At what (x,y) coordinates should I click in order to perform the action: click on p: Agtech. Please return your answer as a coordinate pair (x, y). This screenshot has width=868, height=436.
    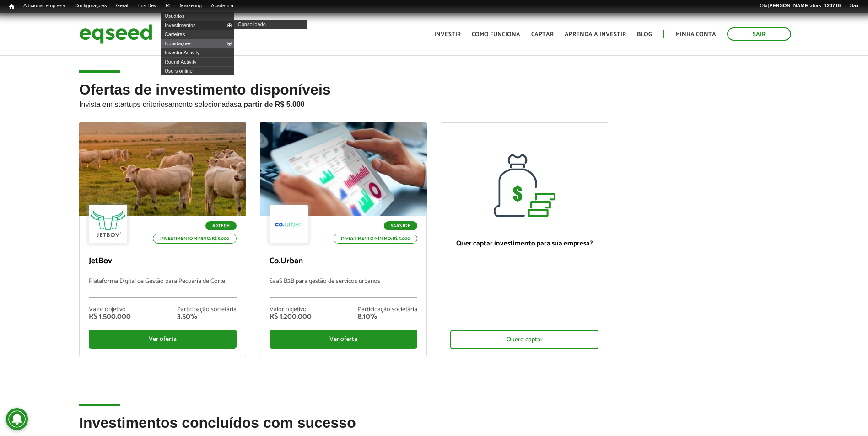
    Looking at the image, I should click on (221, 226).